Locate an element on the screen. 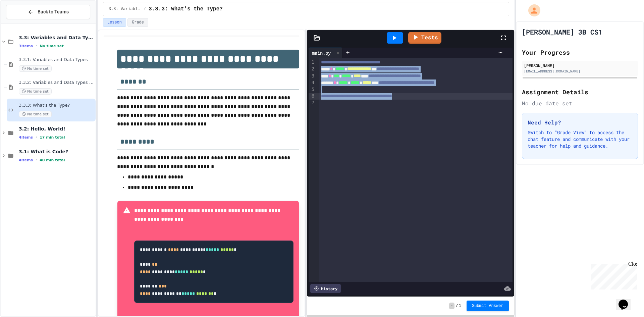 The height and width of the screenshot is (317, 644). span: 1 is located at coordinates (460, 306).